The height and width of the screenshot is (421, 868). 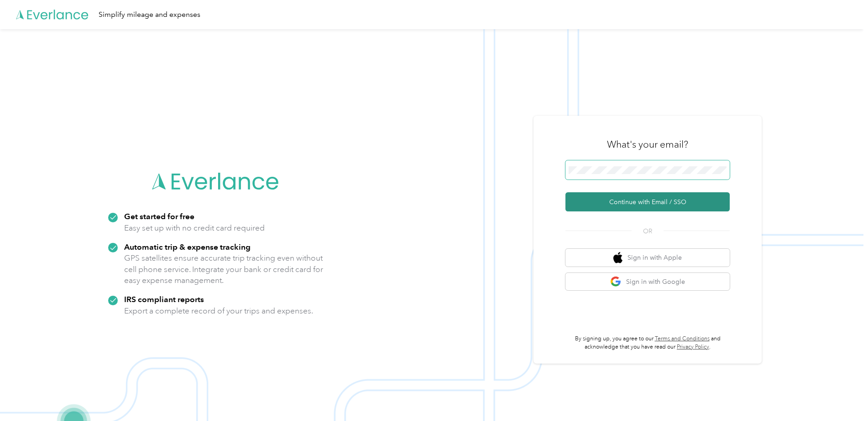 What do you see at coordinates (164, 299) in the screenshot?
I see `strong: IRS compliant reports` at bounding box center [164, 299].